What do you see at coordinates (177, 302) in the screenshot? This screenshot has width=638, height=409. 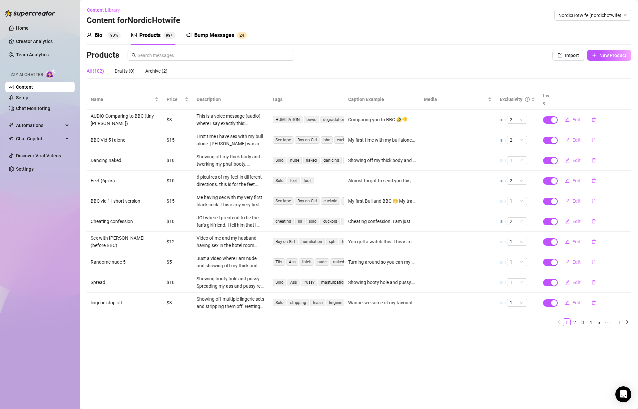 I see `td: $8` at bounding box center [177, 302].